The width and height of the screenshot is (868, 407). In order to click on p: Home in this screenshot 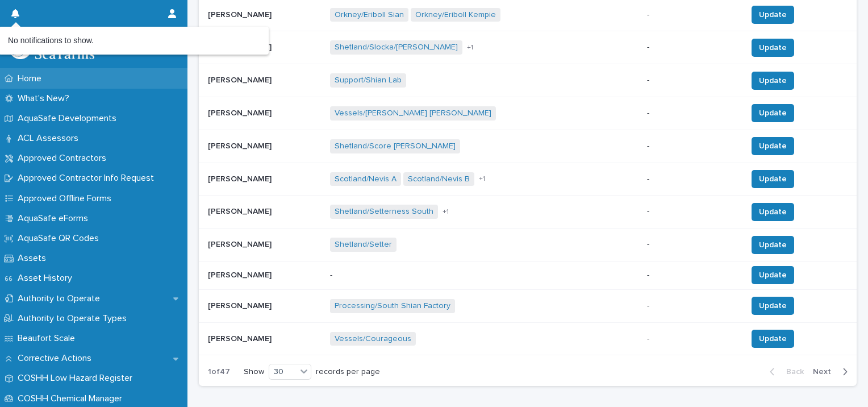, I will do `click(31, 78)`.